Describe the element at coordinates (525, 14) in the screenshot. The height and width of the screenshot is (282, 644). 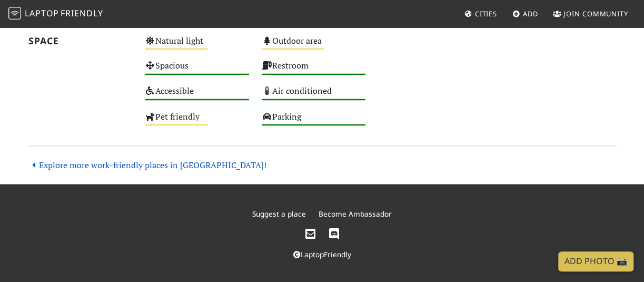
I see `a: Add` at that location.